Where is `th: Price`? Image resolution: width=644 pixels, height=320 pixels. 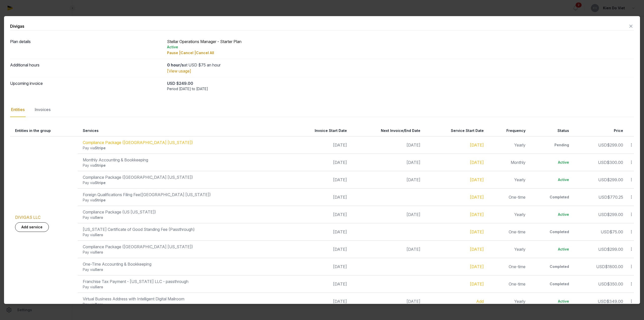
th: Price is located at coordinates (599, 131).